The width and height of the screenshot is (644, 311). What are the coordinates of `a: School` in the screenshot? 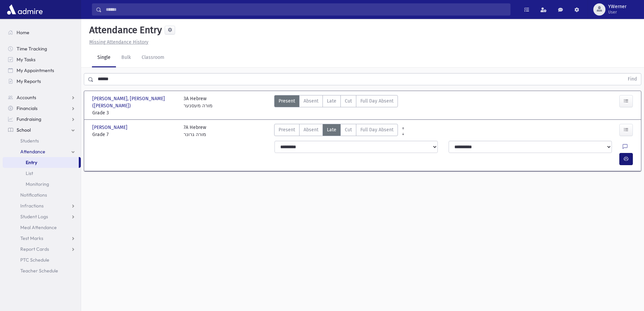 It's located at (42, 130).